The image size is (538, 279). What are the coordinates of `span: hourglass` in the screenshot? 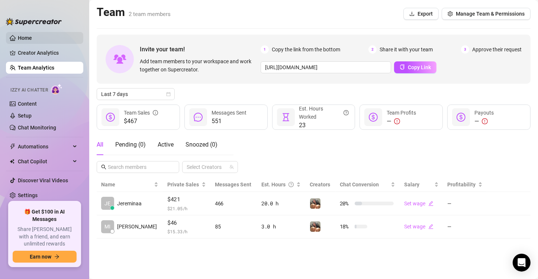 It's located at (286, 117).